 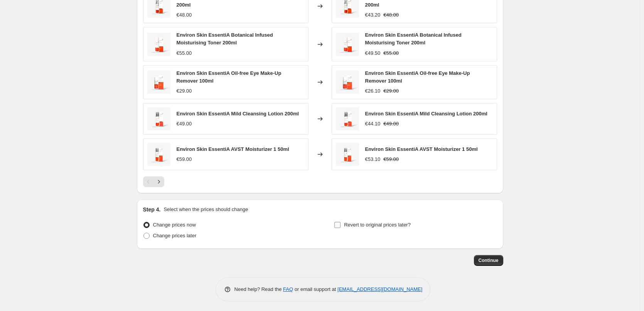 What do you see at coordinates (259, 289) in the screenshot?
I see `span: Need help? Read the` at bounding box center [259, 289].